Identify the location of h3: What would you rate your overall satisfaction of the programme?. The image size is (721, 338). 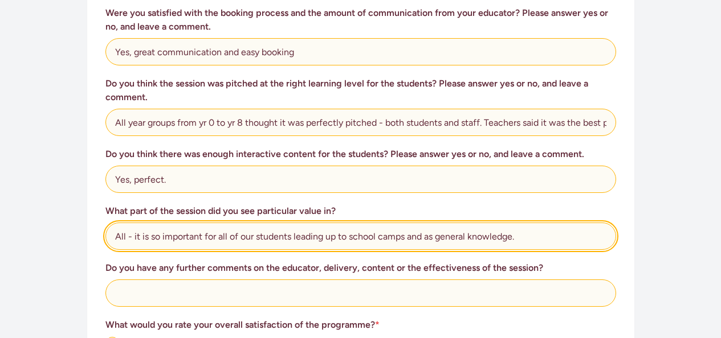
(361, 325).